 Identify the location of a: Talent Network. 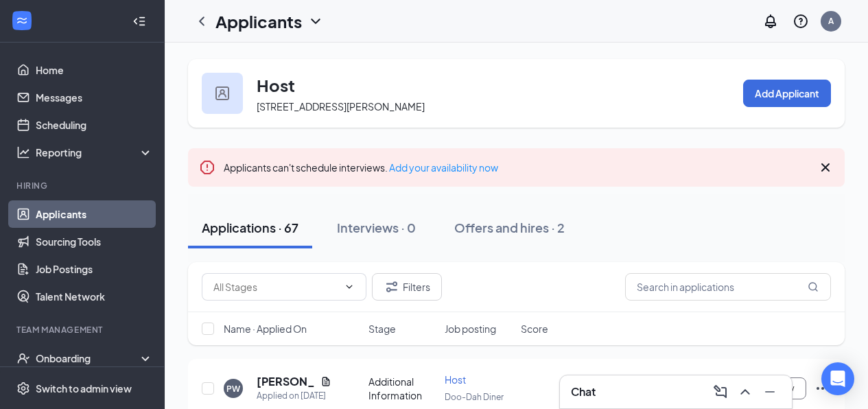
(94, 296).